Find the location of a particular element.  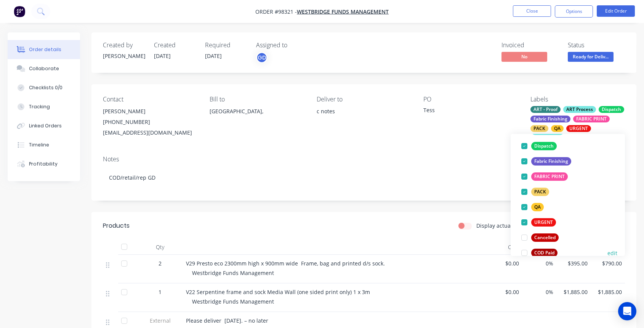

button: Collaborate is located at coordinates (44, 69).